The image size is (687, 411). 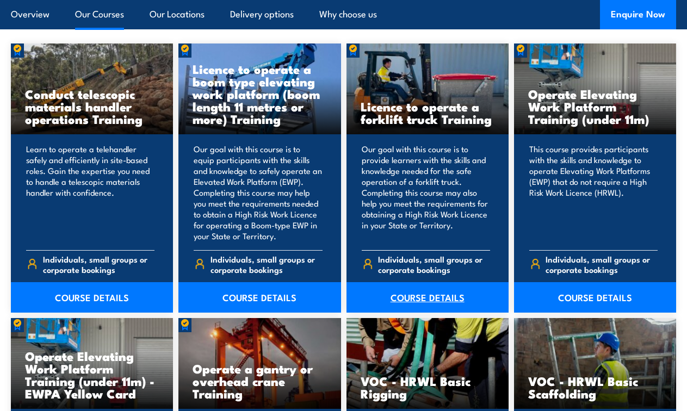 What do you see at coordinates (595, 106) in the screenshot?
I see `h3: Operate Elevating Work Platform Training (under 11m)` at bounding box center [595, 106].